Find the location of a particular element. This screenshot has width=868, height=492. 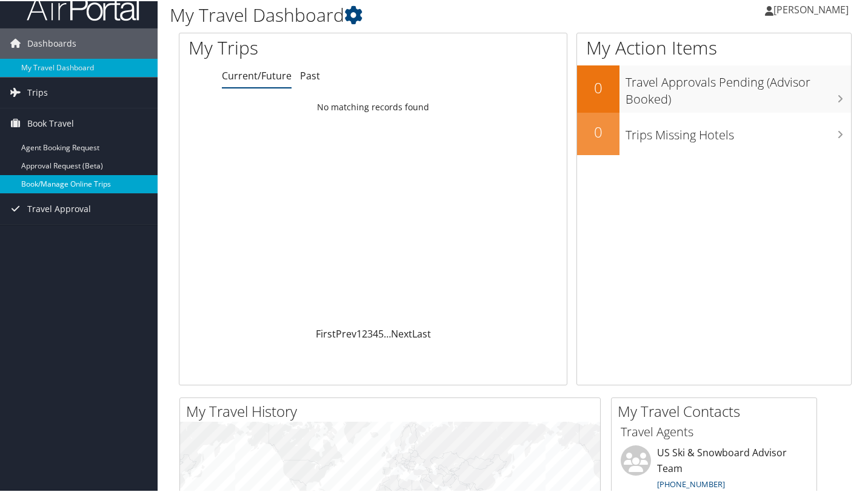

h3: Travel Agents is located at coordinates (714, 431).